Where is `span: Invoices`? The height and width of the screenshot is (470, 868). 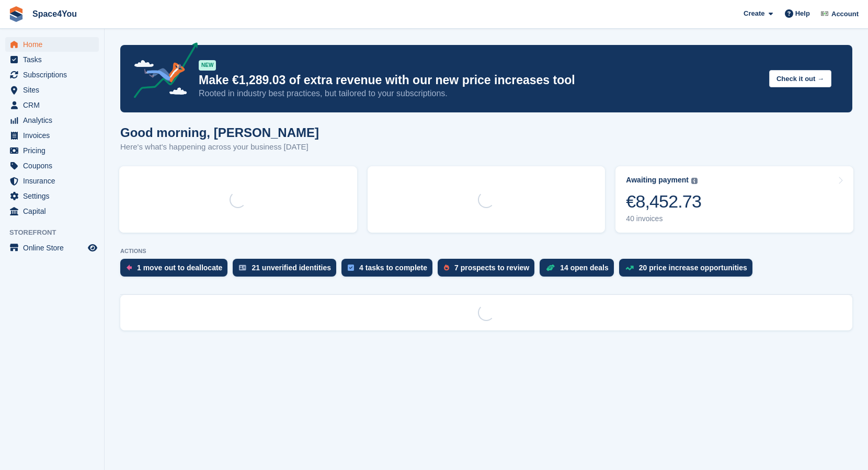 span: Invoices is located at coordinates (55, 135).